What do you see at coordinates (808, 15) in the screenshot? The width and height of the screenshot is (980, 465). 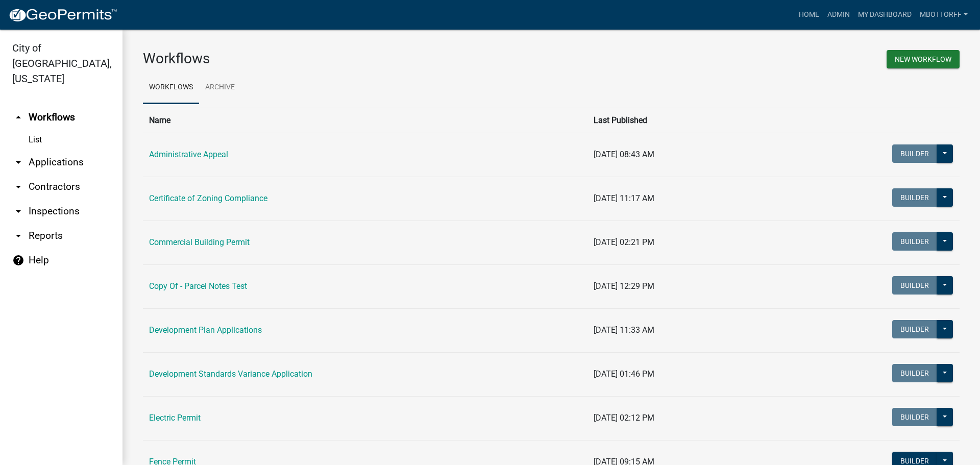 I see `a: Home` at bounding box center [808, 15].